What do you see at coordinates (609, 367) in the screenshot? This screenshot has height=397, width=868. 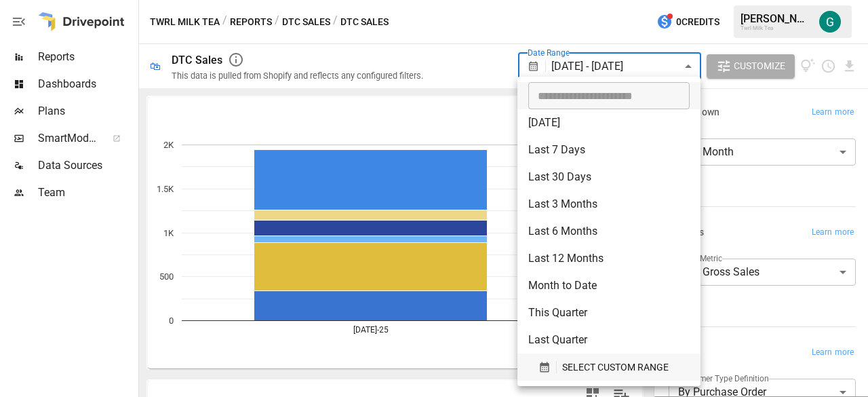 I see `button: SELECT CUSTOM RANGE` at bounding box center [609, 367].